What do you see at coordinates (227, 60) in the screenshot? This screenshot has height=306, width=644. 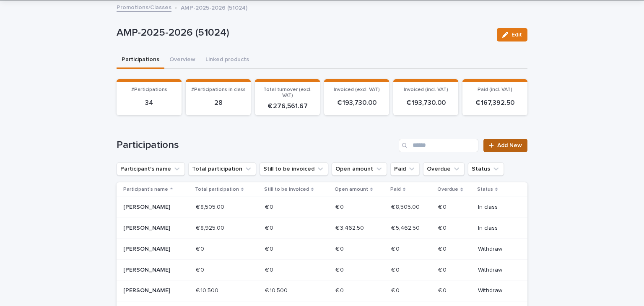 I see `button: Linked products` at bounding box center [227, 60].